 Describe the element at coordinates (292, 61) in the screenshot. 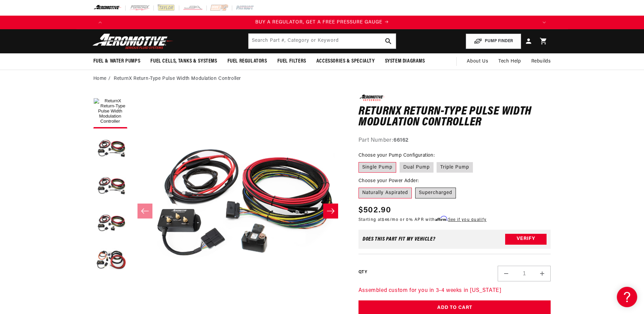

I see `span: Fuel Filters` at that location.